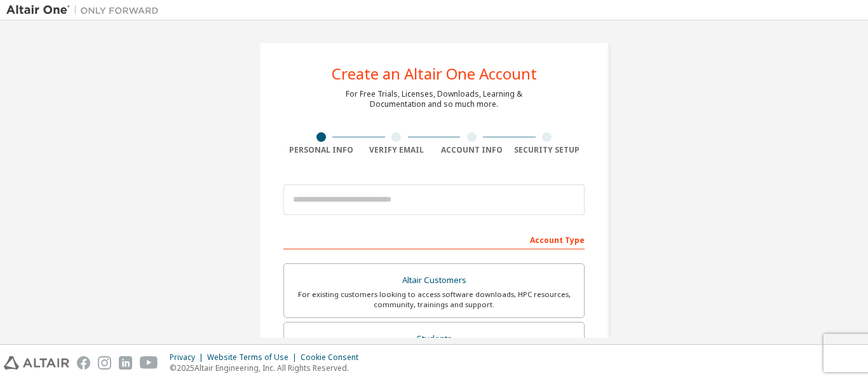 This screenshot has width=868, height=381. I want to click on div: For Free Trials, Licenses, Downloads, Learning & Documentation and so much more., so click(434, 100).